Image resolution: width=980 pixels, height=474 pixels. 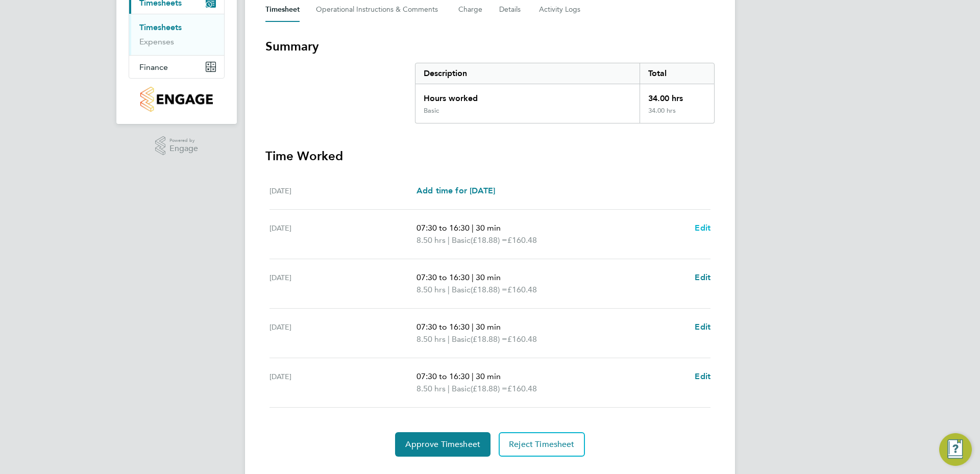 What do you see at coordinates (542, 445) in the screenshot?
I see `button: Reject Timesheet` at bounding box center [542, 445].